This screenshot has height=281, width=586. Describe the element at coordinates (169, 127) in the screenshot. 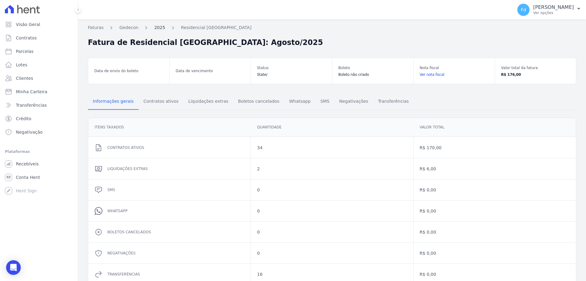

I see `dd: Itens Taxados` at that location.